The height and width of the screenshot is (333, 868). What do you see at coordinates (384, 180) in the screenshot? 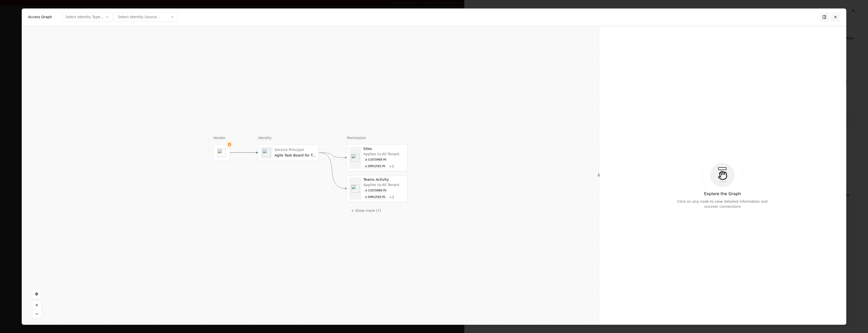
I see `div: Teams Activity` at bounding box center [384, 180].